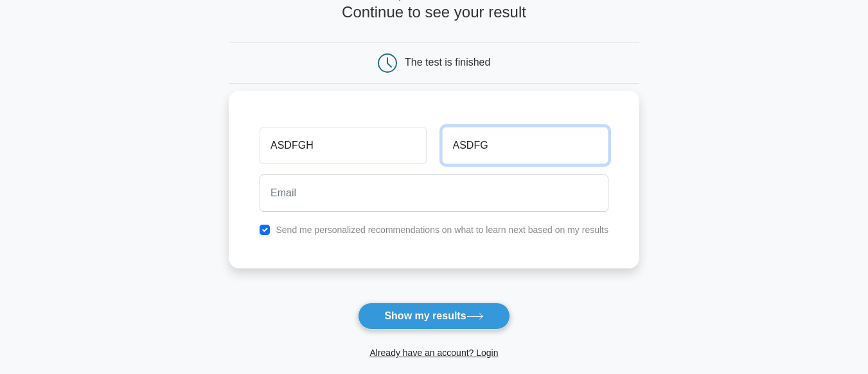  Describe the element at coordinates (442, 230) in the screenshot. I see `label: Send me personalized recommendations on what to learn next based on my results` at that location.